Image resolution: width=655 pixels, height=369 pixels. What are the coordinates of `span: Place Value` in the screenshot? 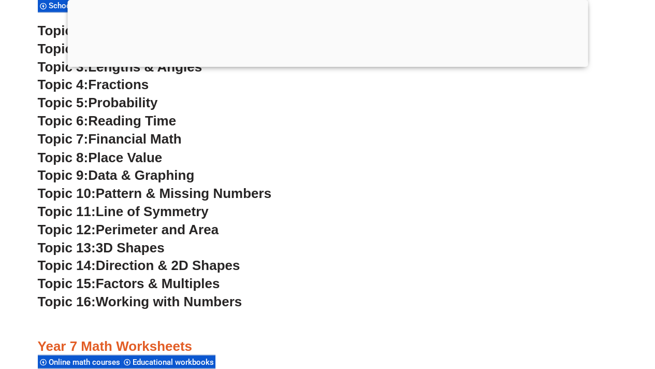 It's located at (125, 157).